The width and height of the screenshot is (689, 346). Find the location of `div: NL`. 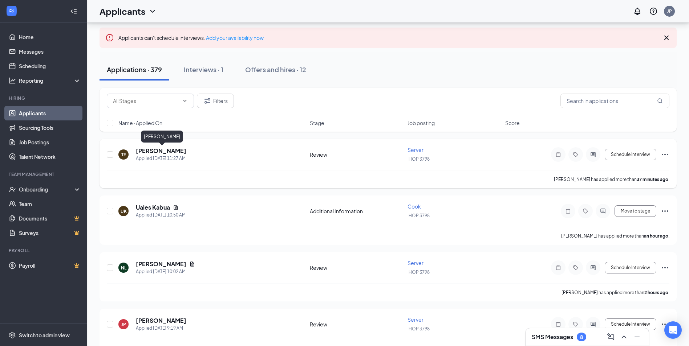

div: NL is located at coordinates (123, 268).